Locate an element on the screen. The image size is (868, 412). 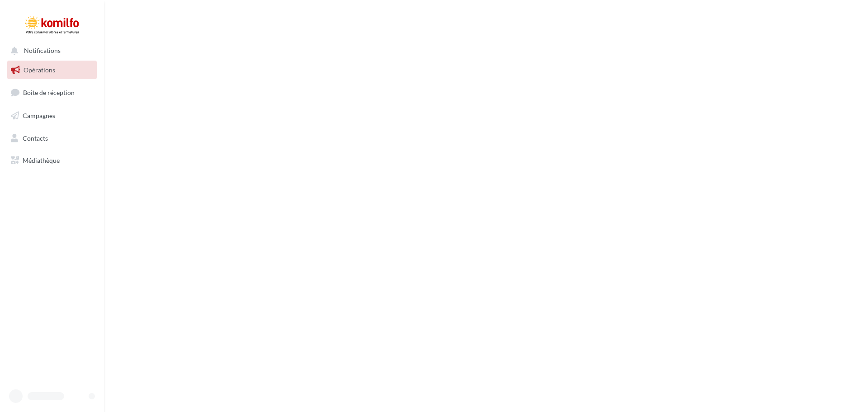
span: Opérations is located at coordinates (40, 70).